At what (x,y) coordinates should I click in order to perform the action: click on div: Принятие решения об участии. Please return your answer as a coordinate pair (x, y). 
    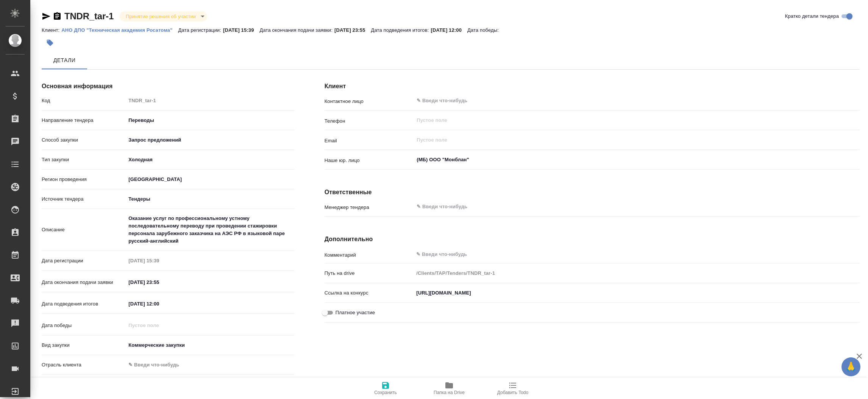
    Looking at the image, I should click on (163, 16).